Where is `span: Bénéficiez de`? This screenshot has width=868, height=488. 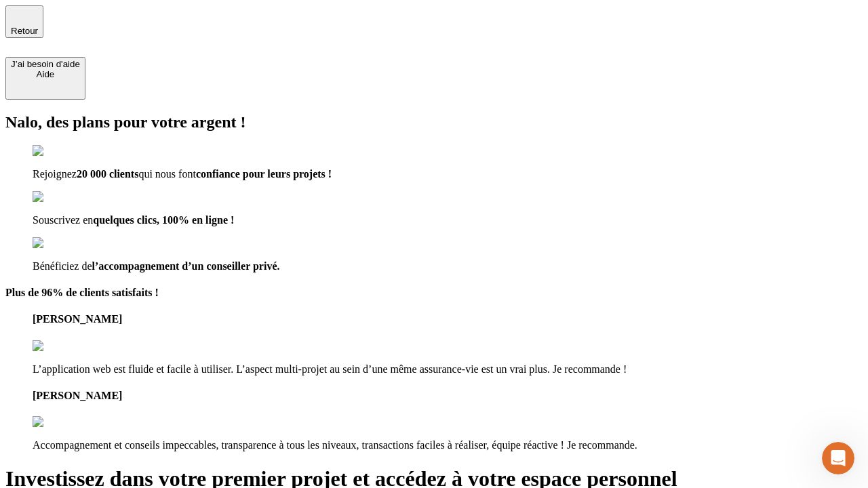
span: Bénéficiez de is located at coordinates (62, 265).